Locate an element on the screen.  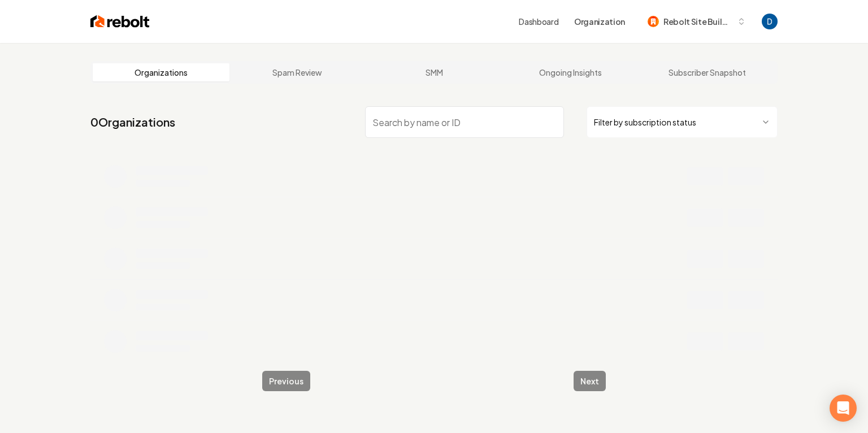
div: Open Intercom Messenger is located at coordinates (843, 408).